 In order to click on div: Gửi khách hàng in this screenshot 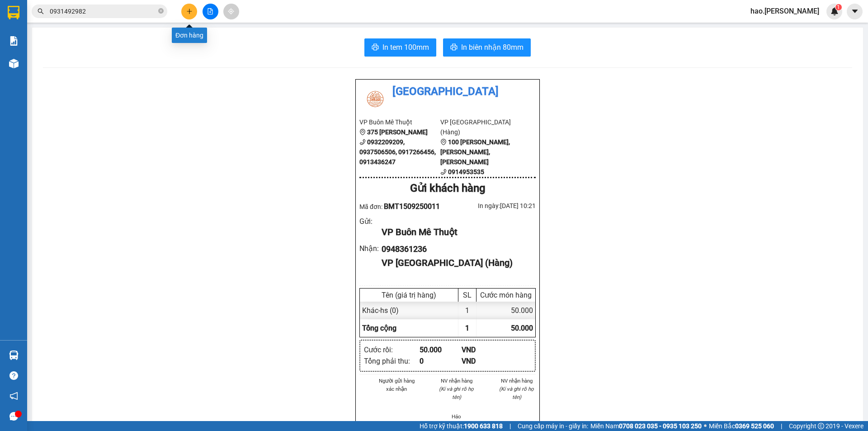, I will do `click(448, 189)`.